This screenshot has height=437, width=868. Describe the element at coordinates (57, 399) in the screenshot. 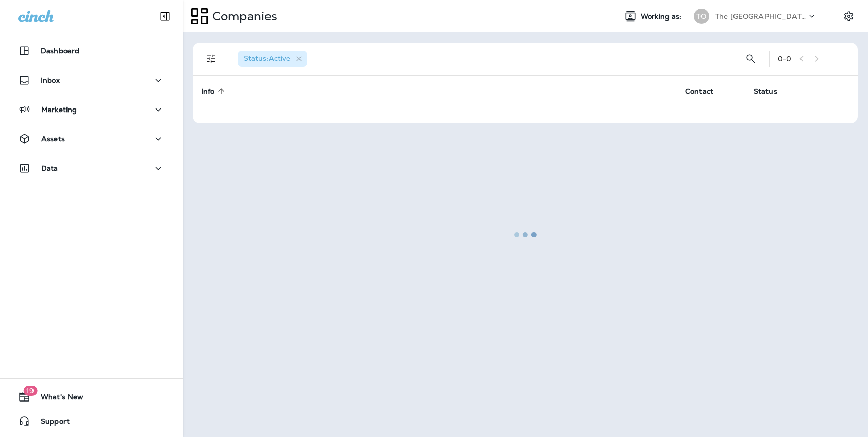

I see `span: What's New` at that location.